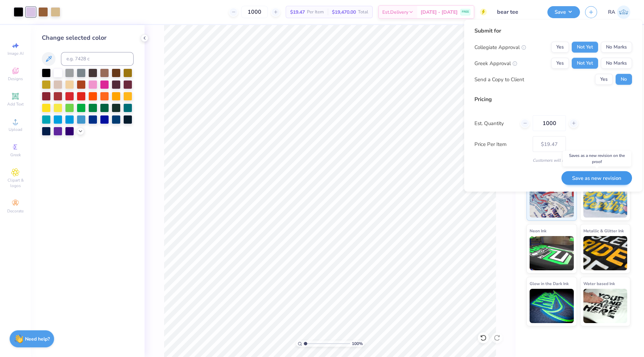  What do you see at coordinates (553, 31) in the screenshot?
I see `div: Submit for` at bounding box center [553, 31].